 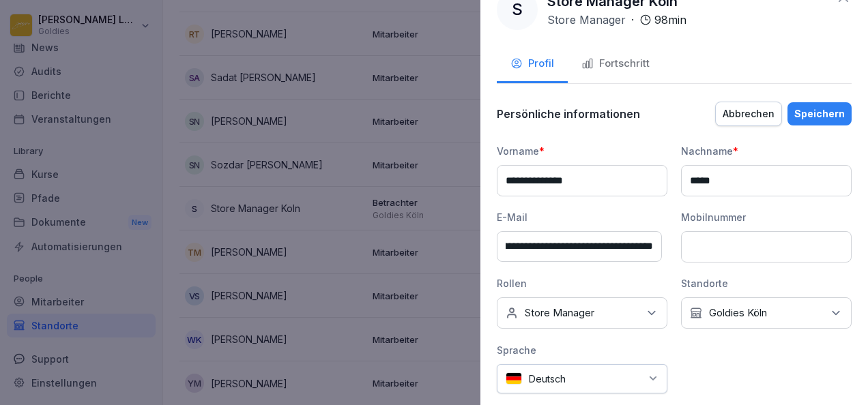 I want to click on button: Fortschritt, so click(x=615, y=65).